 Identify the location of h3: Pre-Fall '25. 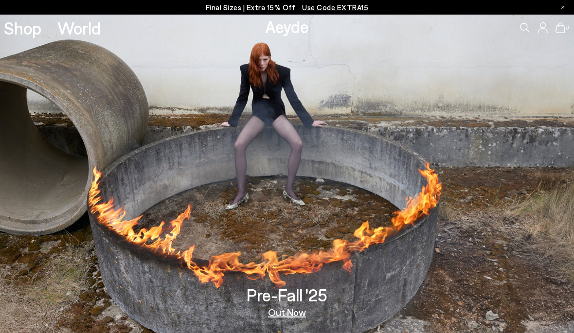
(287, 295).